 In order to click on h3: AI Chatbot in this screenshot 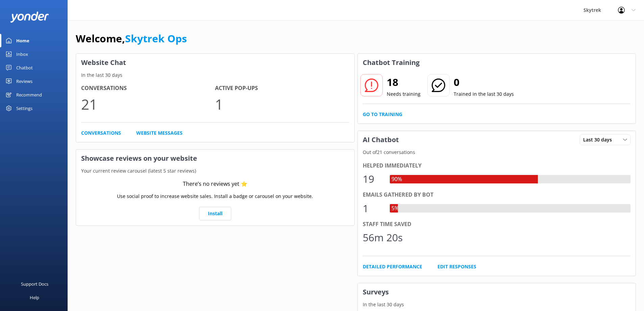, I will do `click(381, 140)`.